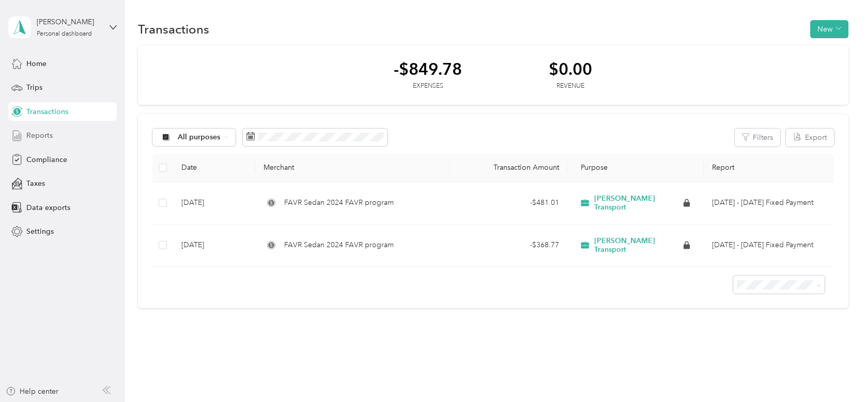  What do you see at coordinates (214, 168) in the screenshot?
I see `th: Date` at bounding box center [214, 168].